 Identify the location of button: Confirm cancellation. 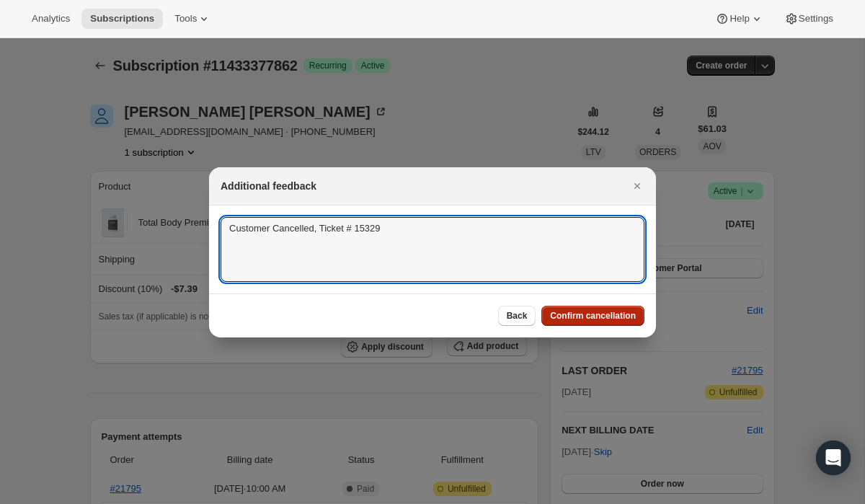
(593, 316).